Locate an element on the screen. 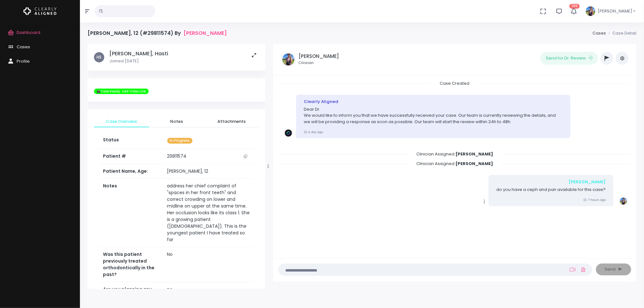 Image resolution: width=644 pixels, height=308 pixels. a: Logo Horizontal is located at coordinates (40, 11).